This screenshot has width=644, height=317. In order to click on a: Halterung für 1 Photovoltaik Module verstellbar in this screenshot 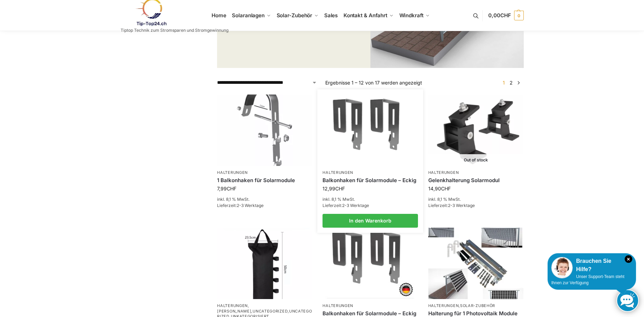, I will do `click(476, 263)`.